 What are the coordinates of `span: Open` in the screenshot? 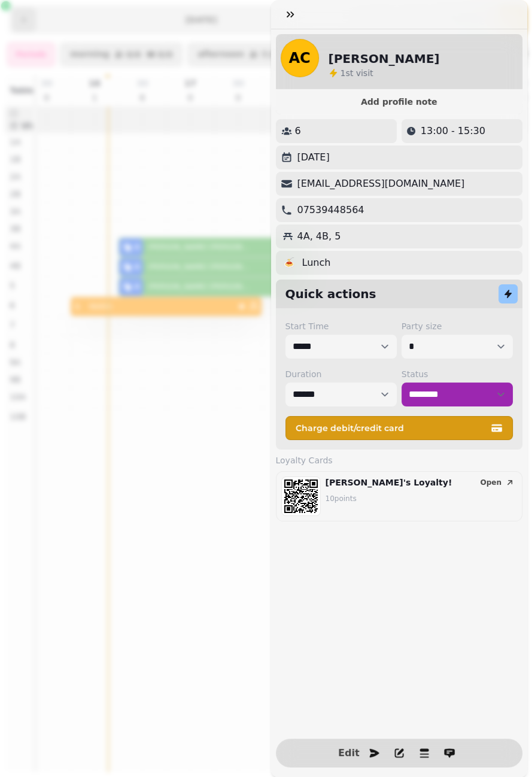 It's located at (491, 483).